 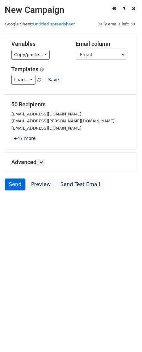 I want to click on div: Chat Widget, so click(x=126, y=337).